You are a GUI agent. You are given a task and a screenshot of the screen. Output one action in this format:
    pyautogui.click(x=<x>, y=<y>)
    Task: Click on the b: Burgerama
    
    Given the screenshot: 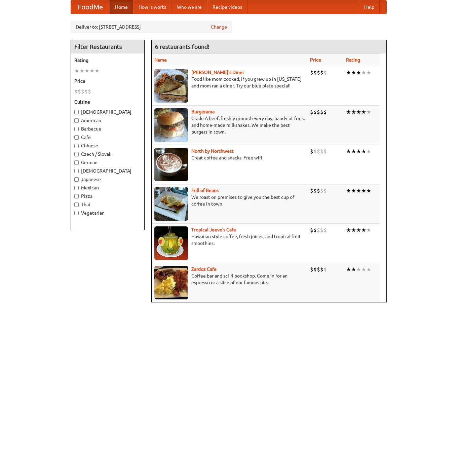 What is the action you would take?
    pyautogui.click(x=203, y=112)
    